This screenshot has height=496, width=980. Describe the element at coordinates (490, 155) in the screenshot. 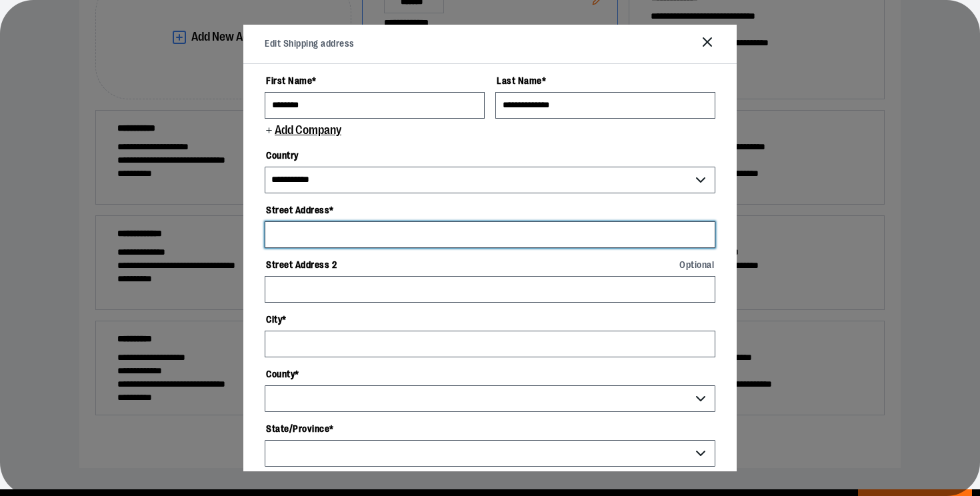

I see `label: Country` at that location.